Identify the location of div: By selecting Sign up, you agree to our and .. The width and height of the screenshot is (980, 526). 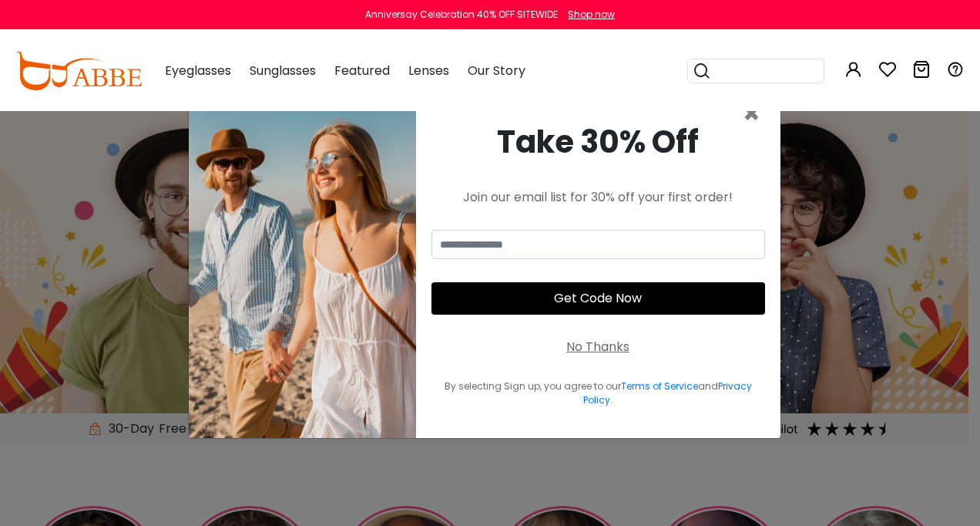
(598, 393).